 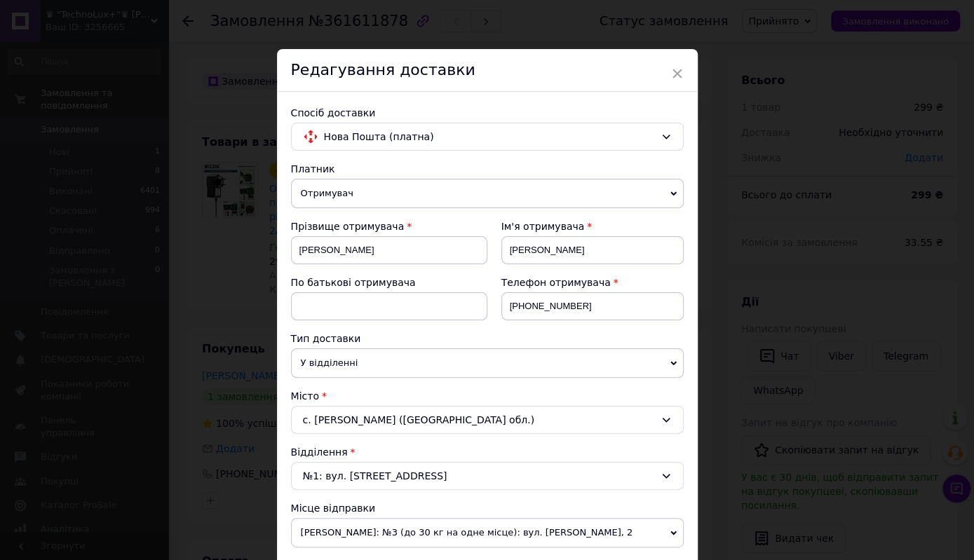 What do you see at coordinates (353, 283) in the screenshot?
I see `span: По батькові отримувача` at bounding box center [353, 283].